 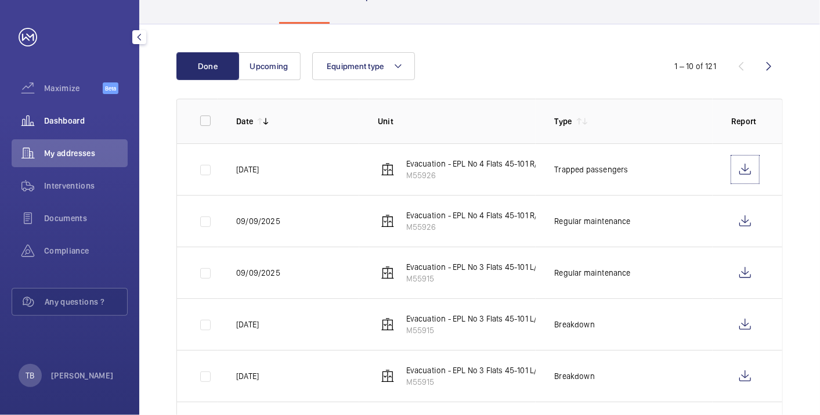 What do you see at coordinates (563, 121) in the screenshot?
I see `p: Type` at bounding box center [563, 121].